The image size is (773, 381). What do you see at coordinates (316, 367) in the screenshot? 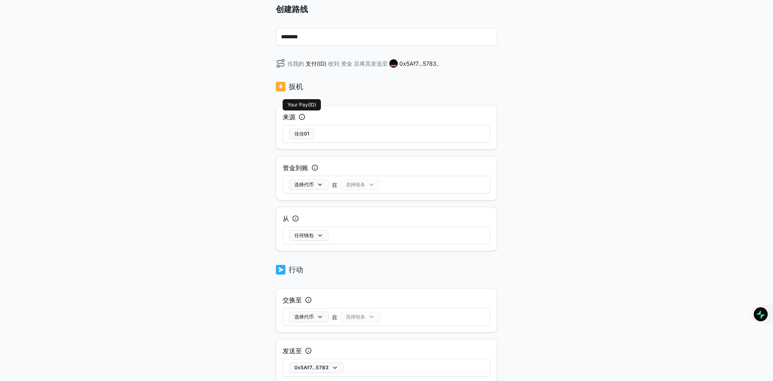
I see `button: 0x5Af7...5783` at bounding box center [316, 367].